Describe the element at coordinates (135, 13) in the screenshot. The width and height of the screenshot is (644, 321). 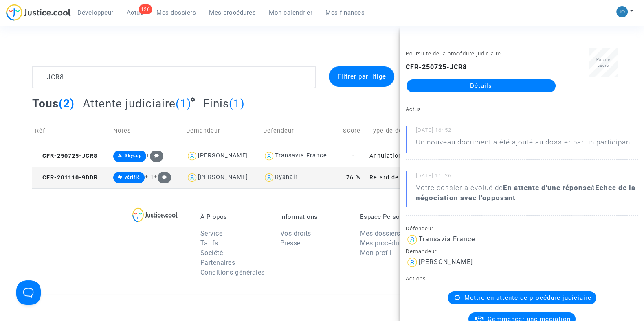
I see `span: Actus` at that location.